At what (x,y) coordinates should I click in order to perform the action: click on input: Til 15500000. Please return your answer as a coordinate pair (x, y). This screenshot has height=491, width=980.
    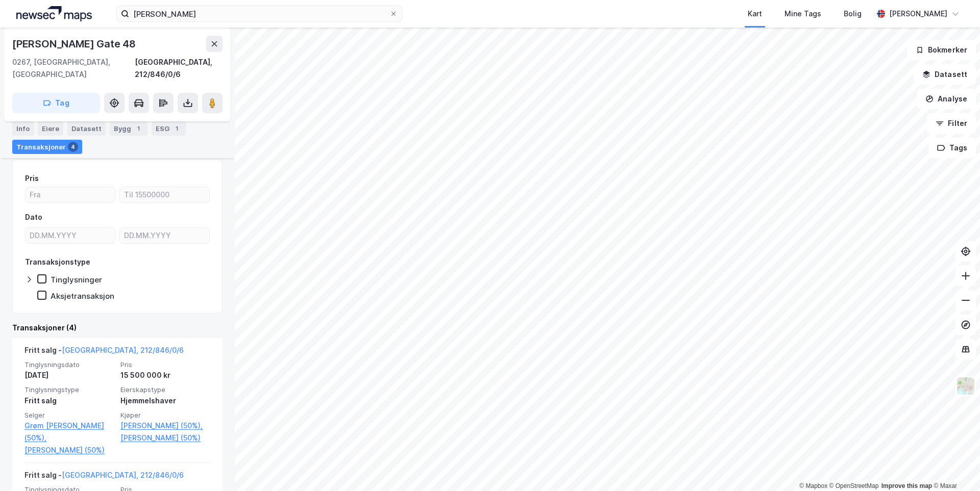
    Looking at the image, I should click on (165, 195).